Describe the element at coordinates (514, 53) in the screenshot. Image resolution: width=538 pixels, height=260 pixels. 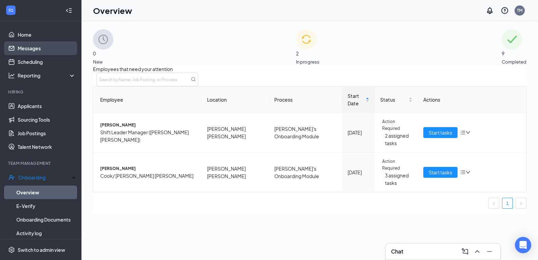
I see `span: 9` at that location.